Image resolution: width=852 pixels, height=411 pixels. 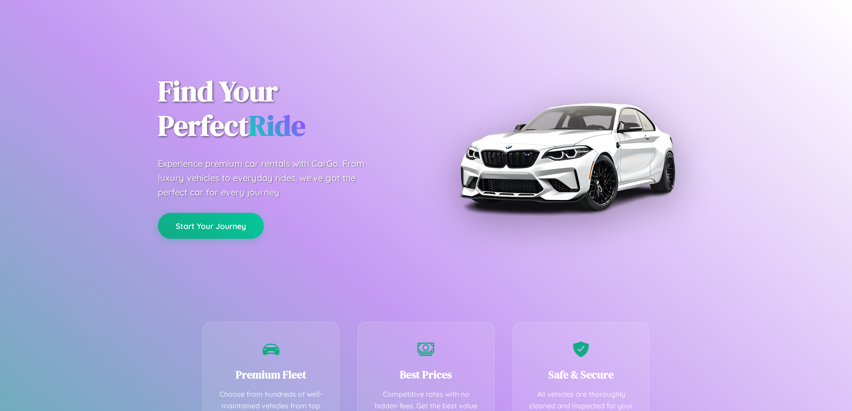 I want to click on button: Start Your Journey, so click(x=211, y=226).